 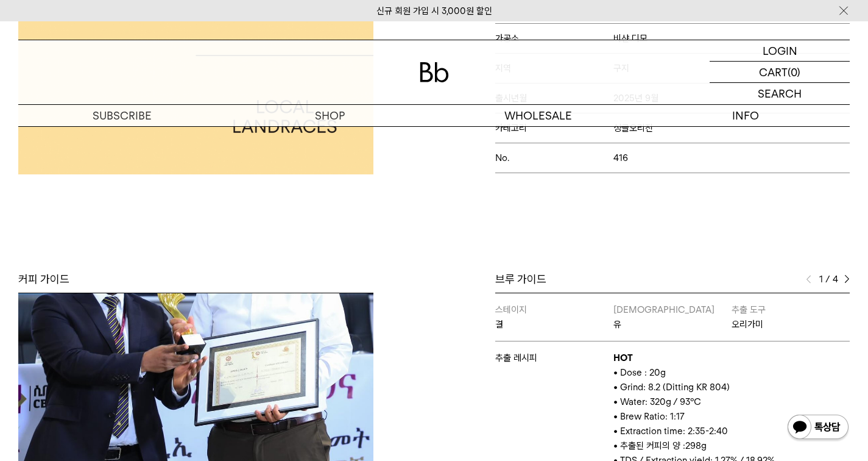 I want to click on span: 4, so click(x=836, y=279).